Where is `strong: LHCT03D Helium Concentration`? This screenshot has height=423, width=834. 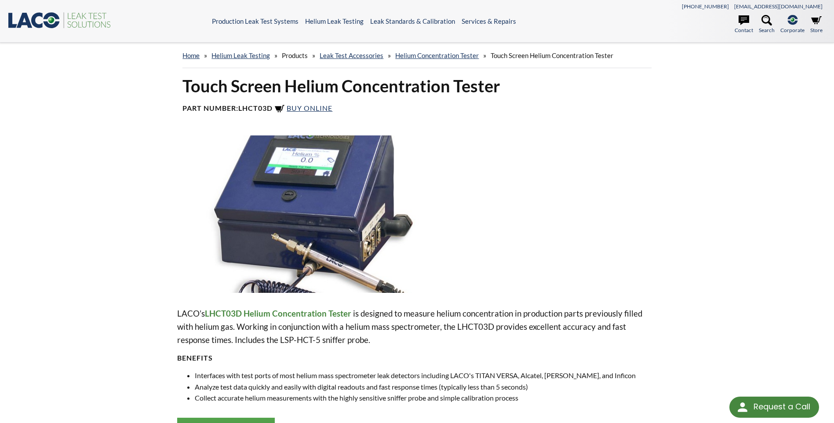
strong: LHCT03D Helium Concentration is located at coordinates (265, 313).